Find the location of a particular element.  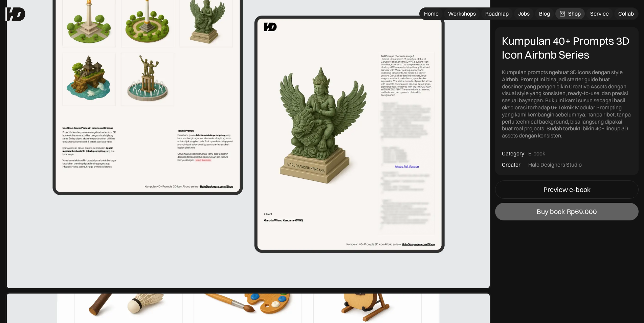

div: E-book is located at coordinates (537, 153).